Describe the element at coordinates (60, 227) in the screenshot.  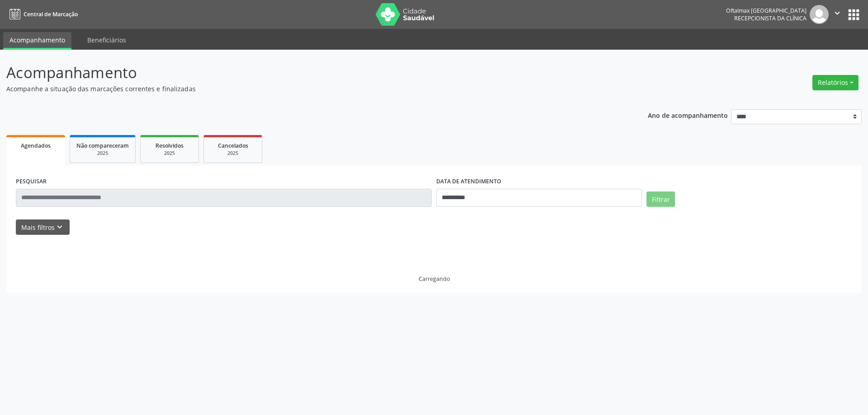
I see `i: keyboard_arrow_down` at that location.